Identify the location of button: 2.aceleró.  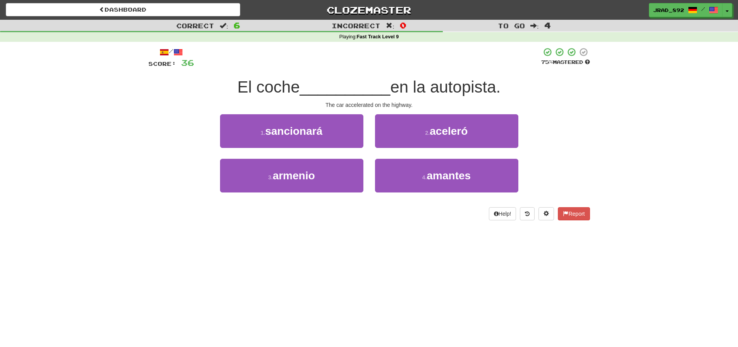
(447, 131).